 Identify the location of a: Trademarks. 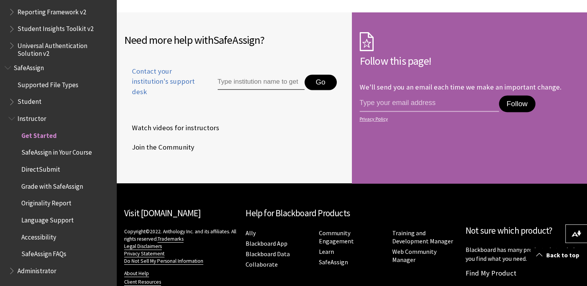
(170, 239).